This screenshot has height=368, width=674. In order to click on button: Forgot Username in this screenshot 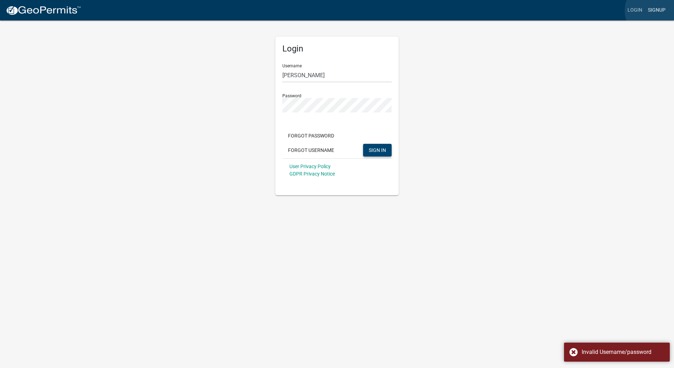, I will do `click(311, 150)`.